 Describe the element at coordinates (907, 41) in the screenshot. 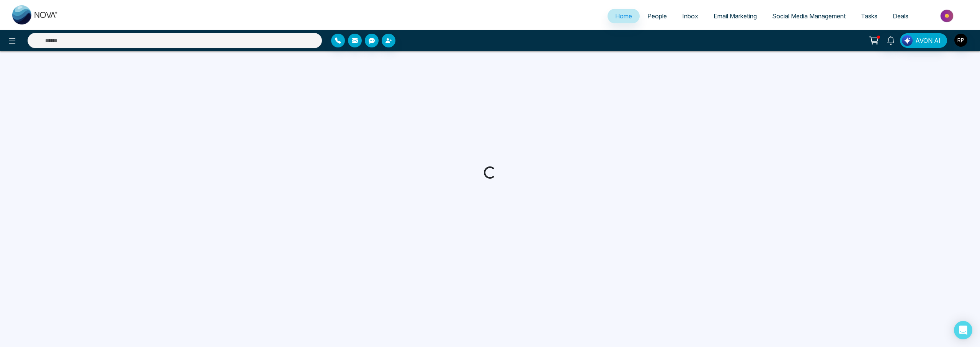

I see `img: Lead Flow` at that location.